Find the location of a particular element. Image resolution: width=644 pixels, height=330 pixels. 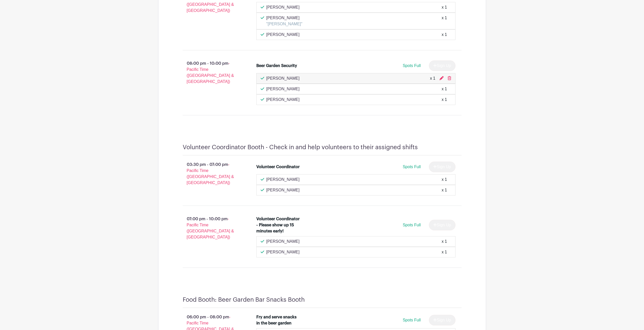

div: Volunteer Coordinator is located at coordinates (278, 167).